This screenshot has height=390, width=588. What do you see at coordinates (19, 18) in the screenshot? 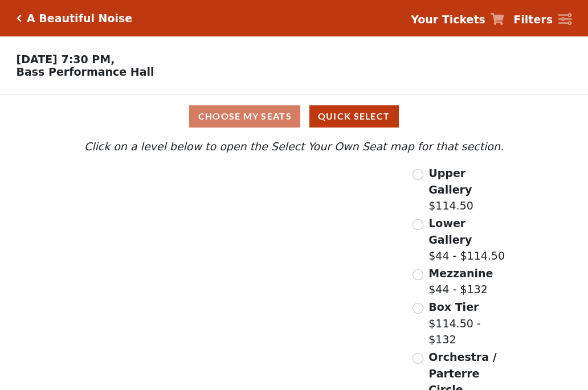
I see `a: Click here to go back to filters` at bounding box center [19, 18].